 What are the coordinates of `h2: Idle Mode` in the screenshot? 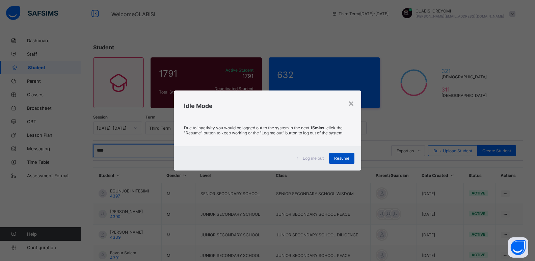 It's located at (267, 106).